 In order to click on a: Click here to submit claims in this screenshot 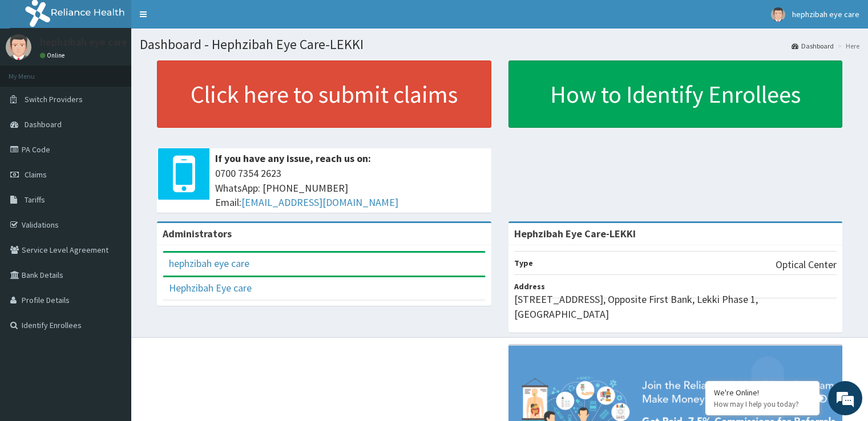, I will do `click(324, 94)`.